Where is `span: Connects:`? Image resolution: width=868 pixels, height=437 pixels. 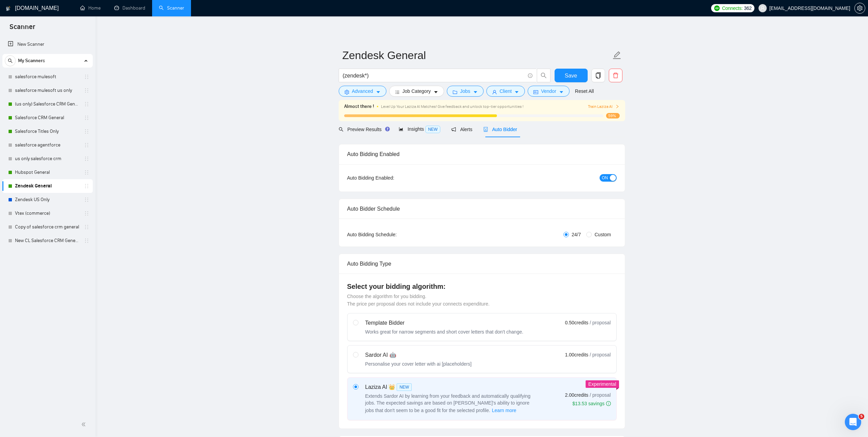 span: Connects: is located at coordinates (732, 8).